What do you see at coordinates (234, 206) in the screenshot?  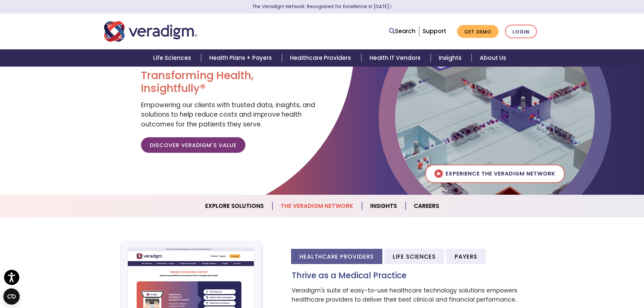 I see `a: Explore Solutions` at bounding box center [234, 206].